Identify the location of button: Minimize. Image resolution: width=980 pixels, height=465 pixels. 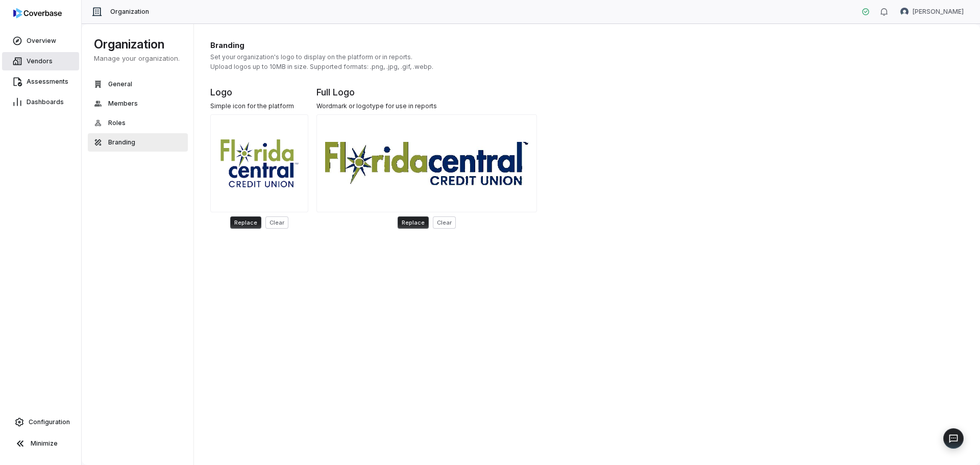
(40, 444).